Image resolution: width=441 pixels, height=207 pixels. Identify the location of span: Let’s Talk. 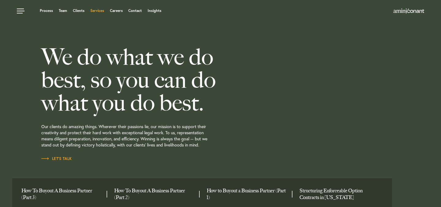
(57, 159).